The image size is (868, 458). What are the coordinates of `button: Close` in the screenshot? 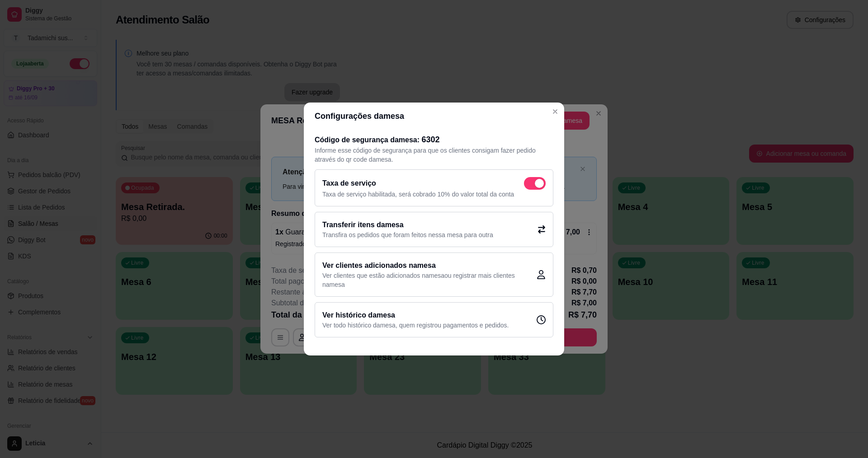 It's located at (555, 112).